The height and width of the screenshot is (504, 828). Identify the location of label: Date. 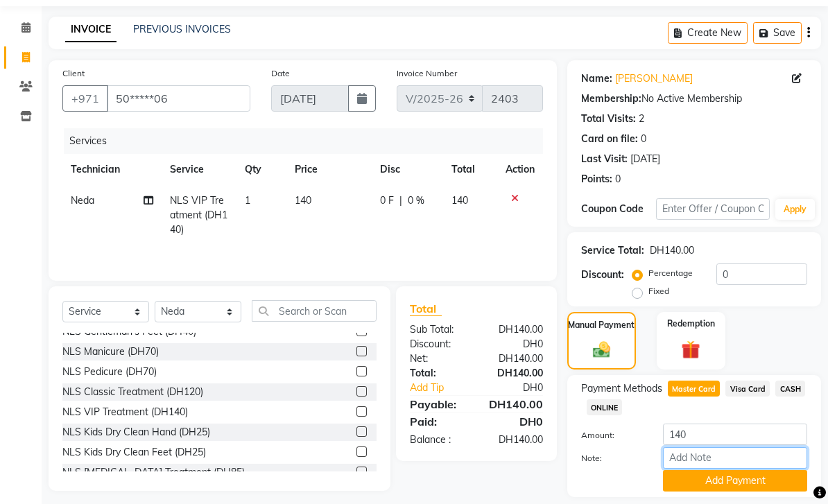
(280, 74).